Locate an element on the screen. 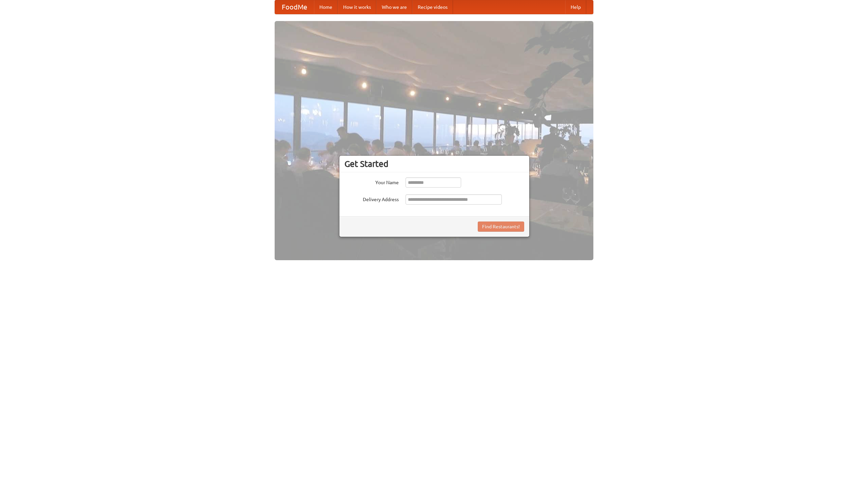  button: Find Restaurants! is located at coordinates (500, 226).